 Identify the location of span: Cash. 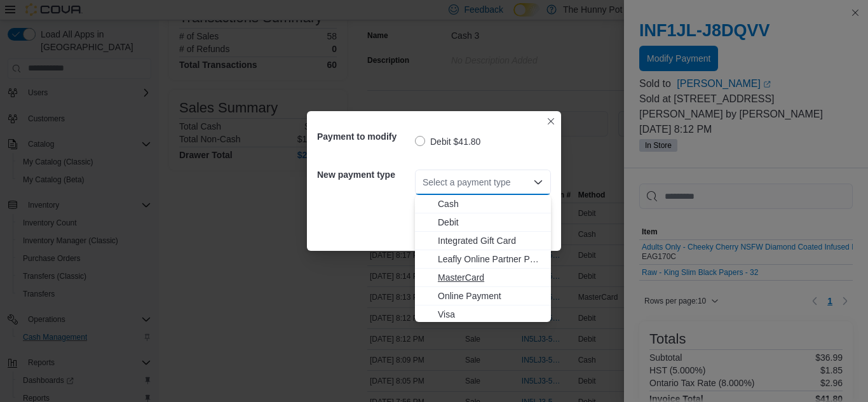
(491, 204).